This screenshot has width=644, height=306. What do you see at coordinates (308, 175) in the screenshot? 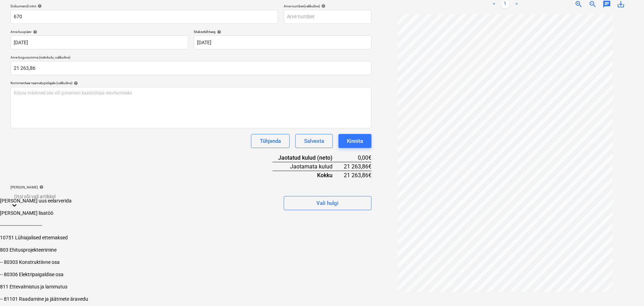
I see `div: Kokku` at bounding box center [308, 175].